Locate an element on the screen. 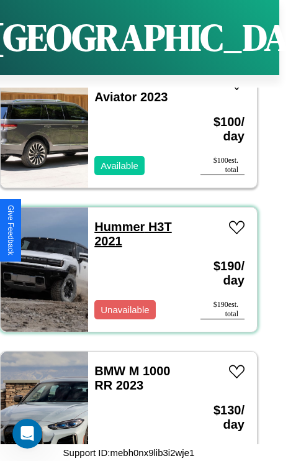 The height and width of the screenshot is (461, 301). div: Give Feedback is located at coordinates (11, 230).